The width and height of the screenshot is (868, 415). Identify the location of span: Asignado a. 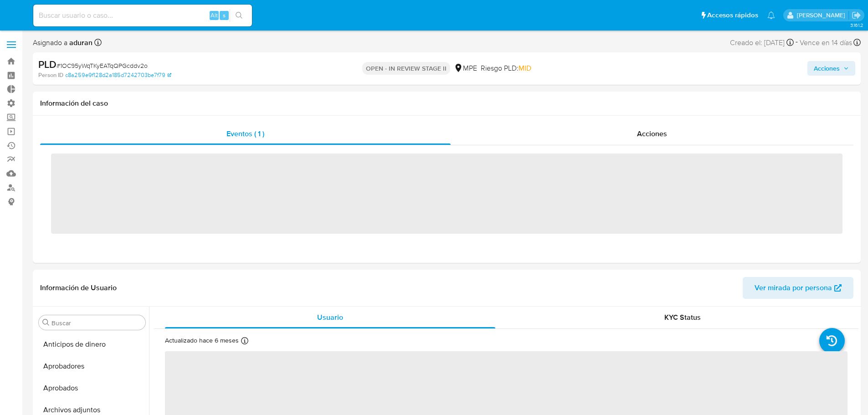
(62, 43).